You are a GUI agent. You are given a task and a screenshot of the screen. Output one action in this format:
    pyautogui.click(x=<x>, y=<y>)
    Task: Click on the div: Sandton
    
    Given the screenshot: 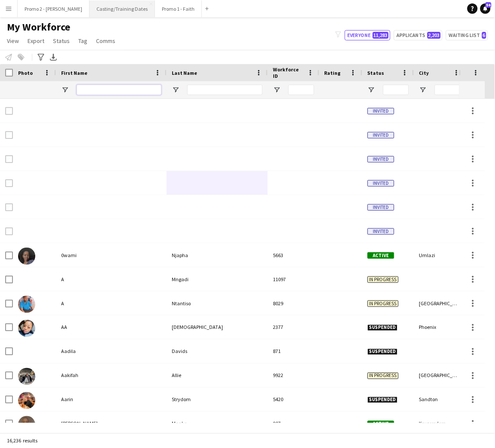 What is the action you would take?
    pyautogui.click(x=440, y=399)
    